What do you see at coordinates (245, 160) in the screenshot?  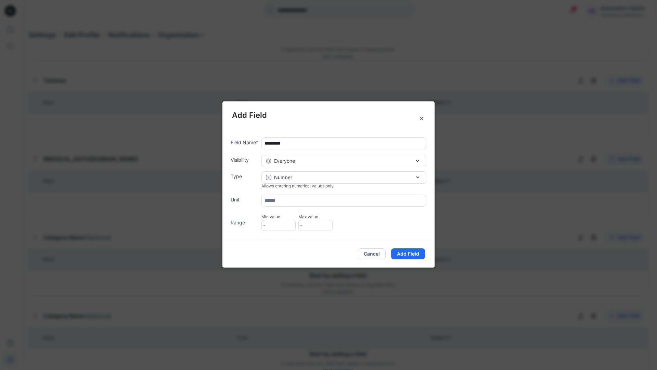 I see `label: Visibility` at bounding box center [245, 160].